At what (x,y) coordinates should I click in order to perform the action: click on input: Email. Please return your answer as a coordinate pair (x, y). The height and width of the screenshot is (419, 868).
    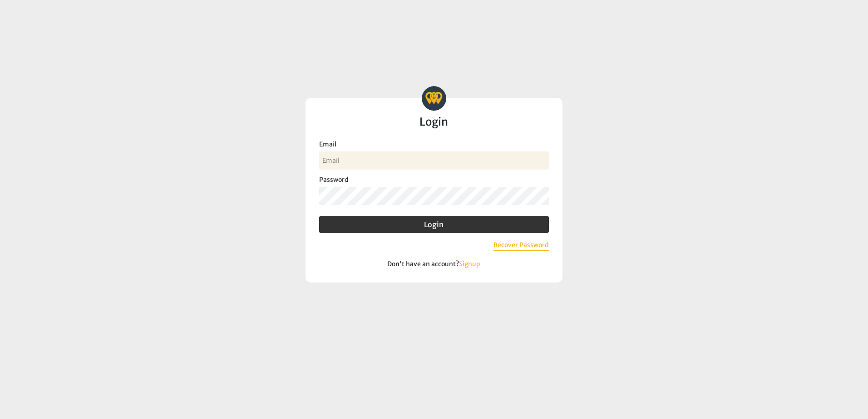
    Looking at the image, I should click on (434, 161).